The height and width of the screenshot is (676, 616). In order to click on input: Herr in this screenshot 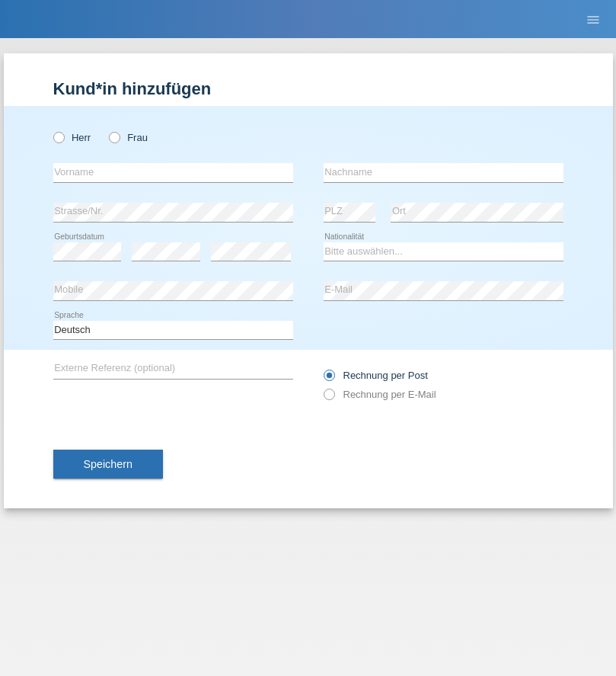, I will do `click(58, 137)`.